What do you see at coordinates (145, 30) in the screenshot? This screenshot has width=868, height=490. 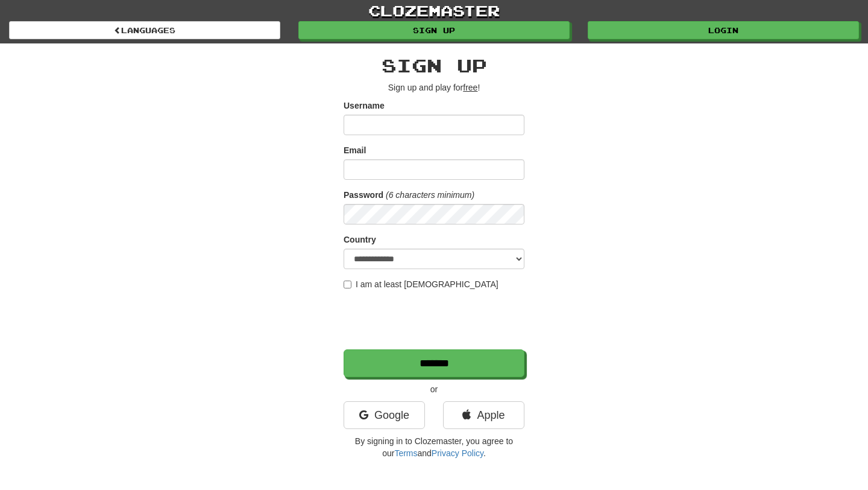 I see `a: Languages` at bounding box center [145, 30].